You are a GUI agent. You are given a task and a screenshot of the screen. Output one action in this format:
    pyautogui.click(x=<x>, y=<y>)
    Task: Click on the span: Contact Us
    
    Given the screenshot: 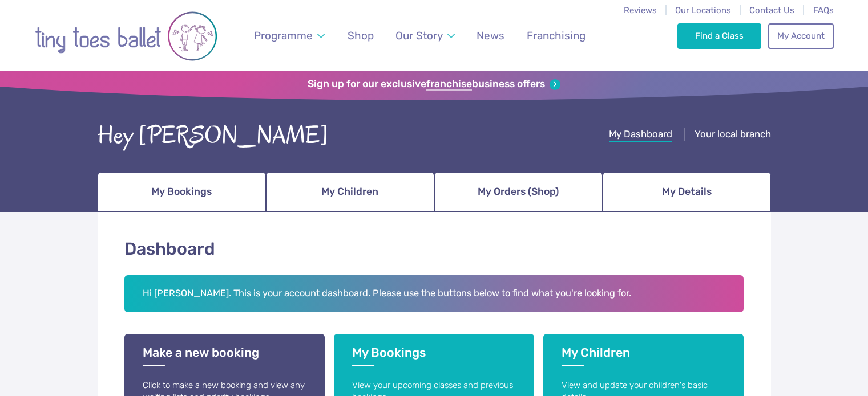 What is the action you would take?
    pyautogui.click(x=771, y=10)
    